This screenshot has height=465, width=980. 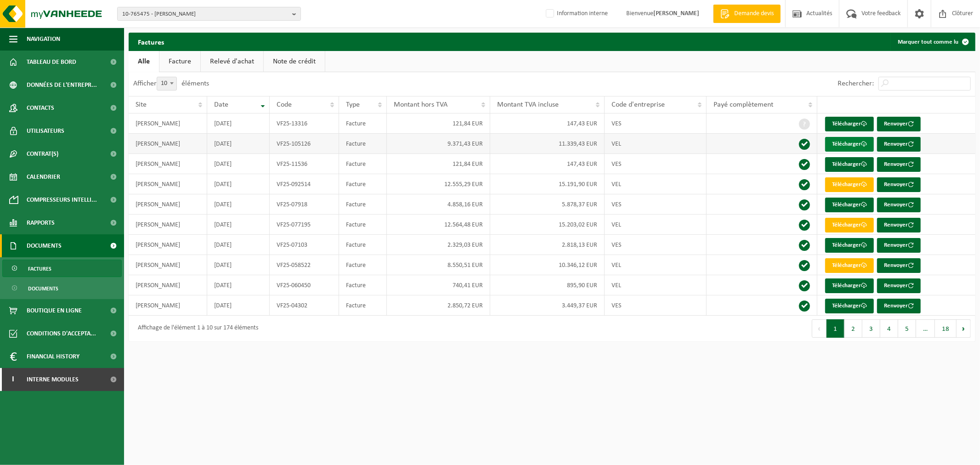 I want to click on td: VF25-04302, so click(x=304, y=305).